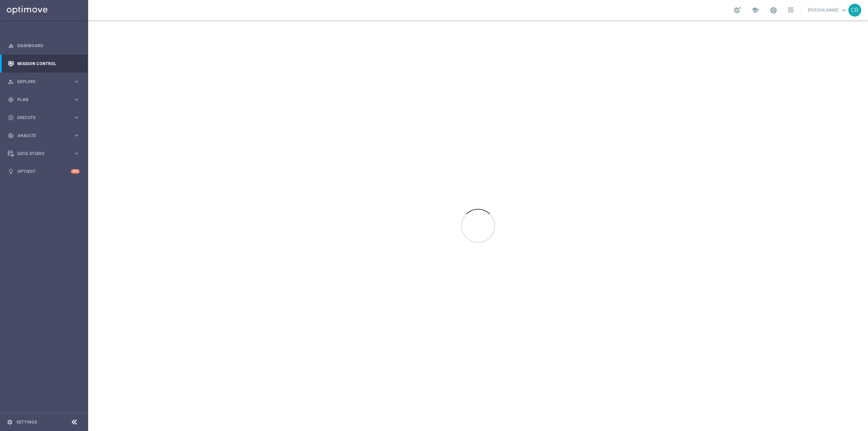 The height and width of the screenshot is (431, 868). I want to click on button: equalizer Dashboard, so click(44, 46).